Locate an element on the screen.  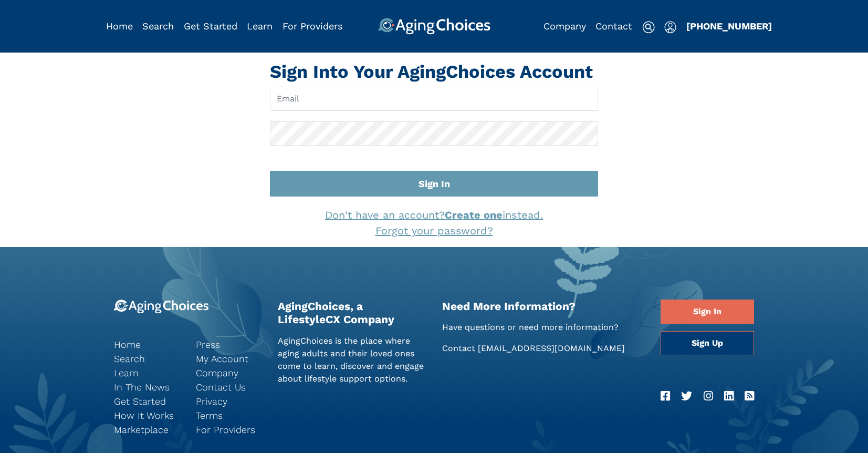
a: Terms is located at coordinates (229, 415).